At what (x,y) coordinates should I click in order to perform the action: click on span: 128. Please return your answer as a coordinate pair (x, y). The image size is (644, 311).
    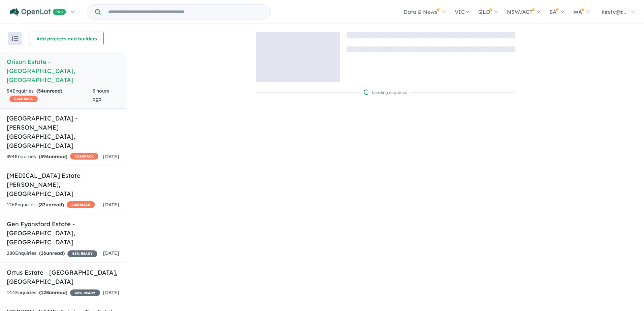
    Looking at the image, I should click on (45, 293).